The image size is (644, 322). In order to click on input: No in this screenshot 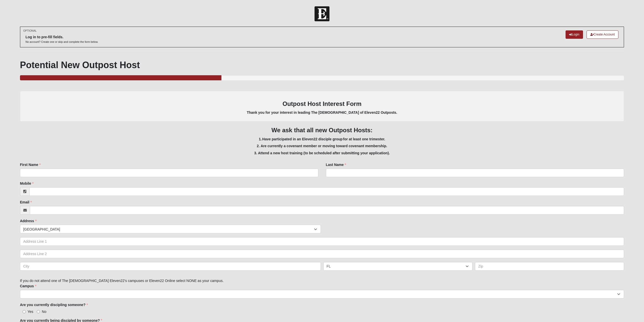, I will do `click(38, 312)`.